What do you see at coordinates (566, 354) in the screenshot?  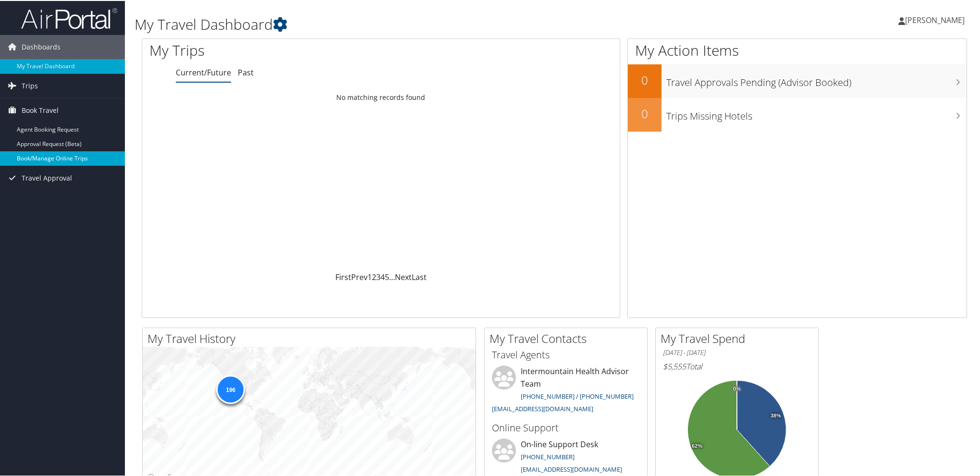 I see `h3: Travel Agents` at bounding box center [566, 354].